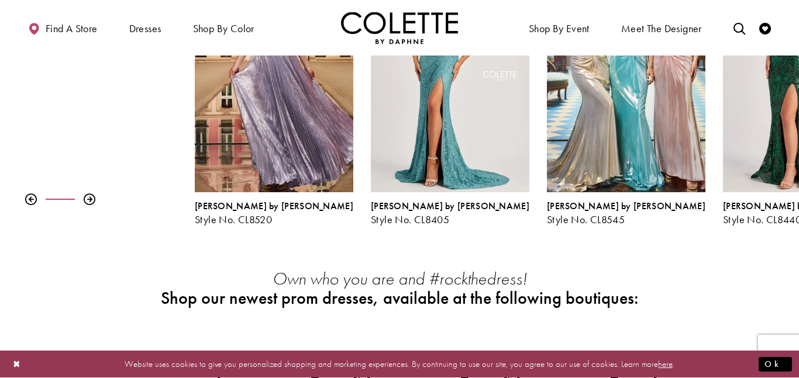  I want to click on a: Check Wishlist, so click(765, 27).